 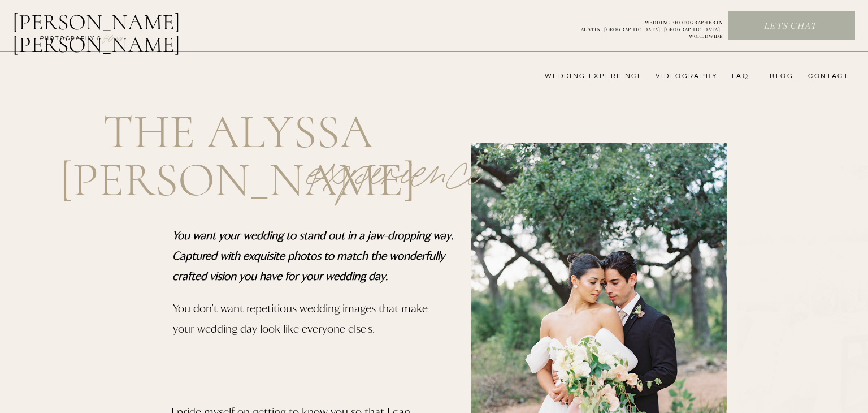 I want to click on h2: photography &, so click(x=70, y=41).